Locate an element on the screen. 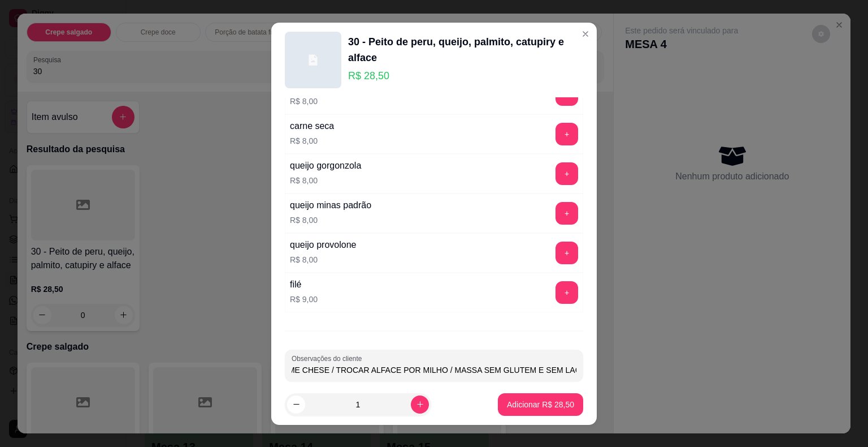 This screenshot has height=447, width=868. div: filé is located at coordinates (304, 284).